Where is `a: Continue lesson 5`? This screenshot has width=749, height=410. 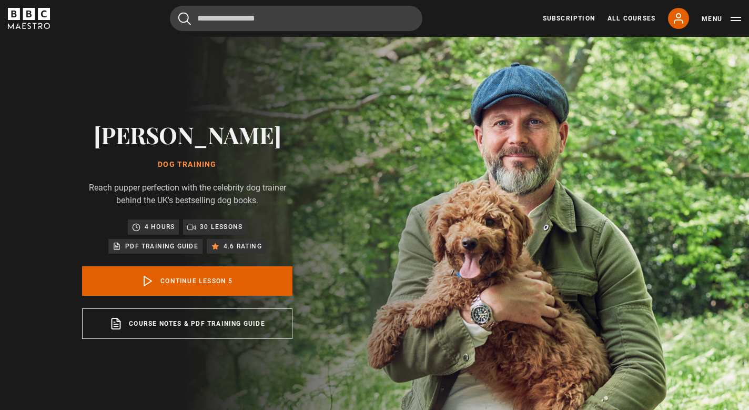 a: Continue lesson 5 is located at coordinates (187, 281).